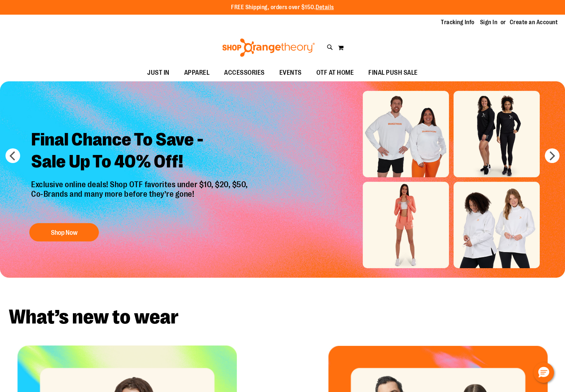 The image size is (565, 392). Describe the element at coordinates (335, 73) in the screenshot. I see `span: OTF AT HOME` at that location.